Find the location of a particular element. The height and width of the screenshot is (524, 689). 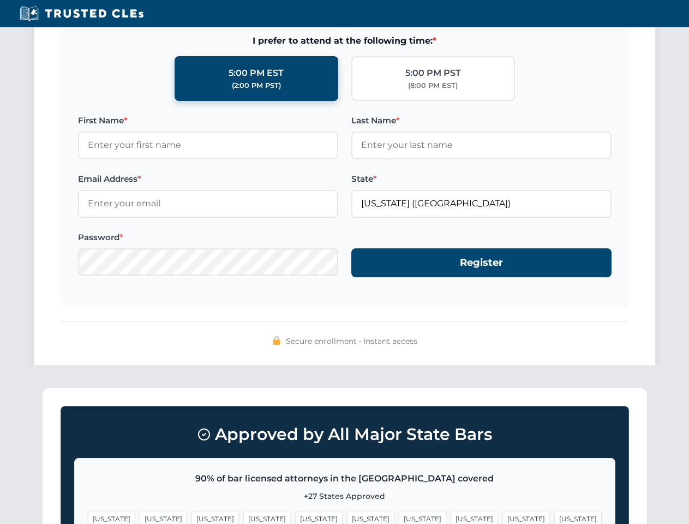

span: Secure enrollment • Instant access is located at coordinates (351, 341).